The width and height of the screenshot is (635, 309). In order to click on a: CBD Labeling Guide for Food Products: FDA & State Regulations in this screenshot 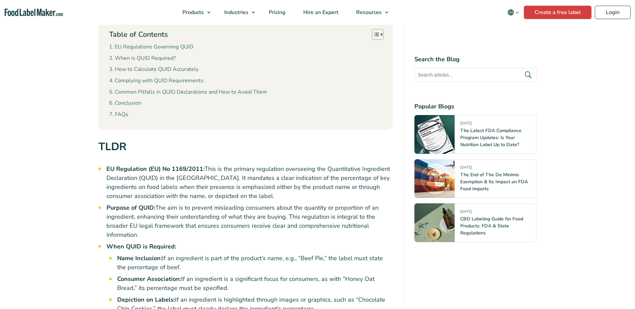, I will do `click(492, 226)`.